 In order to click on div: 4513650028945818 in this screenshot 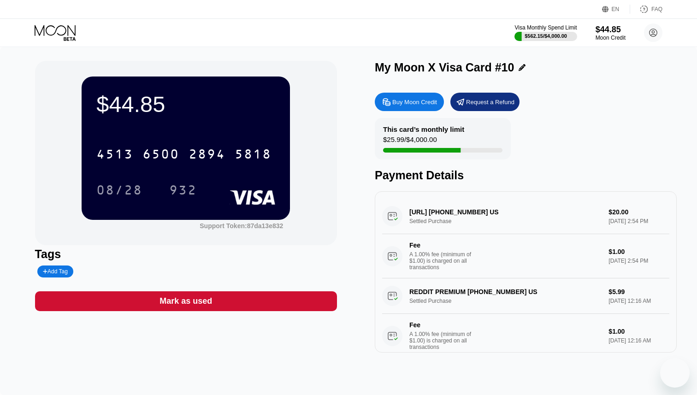, I will do `click(184, 154)`.